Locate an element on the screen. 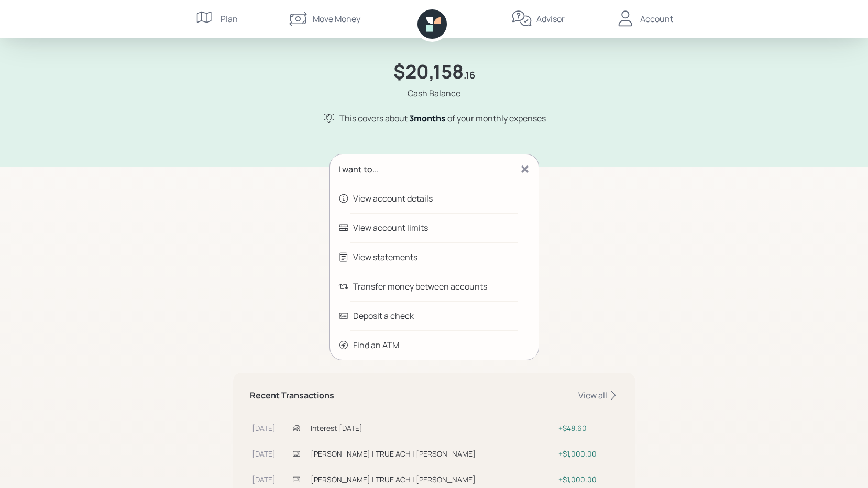  div: View account details is located at coordinates (393, 199).